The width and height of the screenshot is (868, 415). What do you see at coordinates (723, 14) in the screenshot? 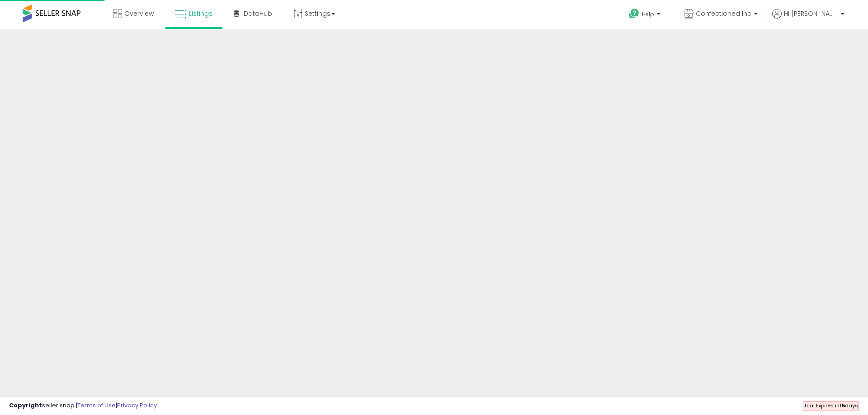
I see `span: Confectioned Inc` at bounding box center [723, 14].